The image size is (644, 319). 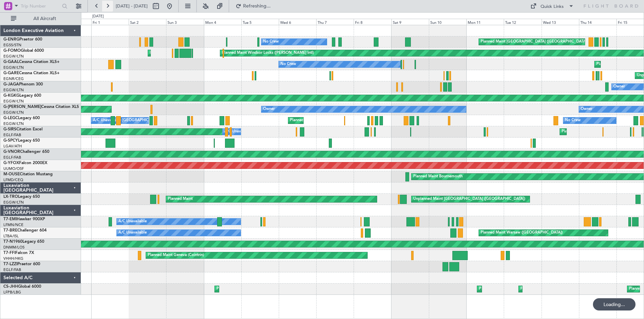 I want to click on a: T7-FFIFalcon 7X, so click(x=18, y=253).